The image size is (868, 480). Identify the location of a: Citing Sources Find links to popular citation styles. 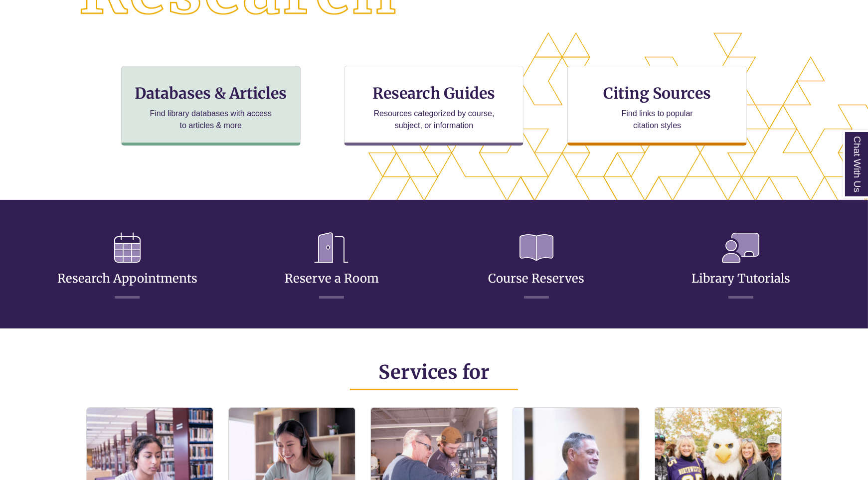
(657, 106).